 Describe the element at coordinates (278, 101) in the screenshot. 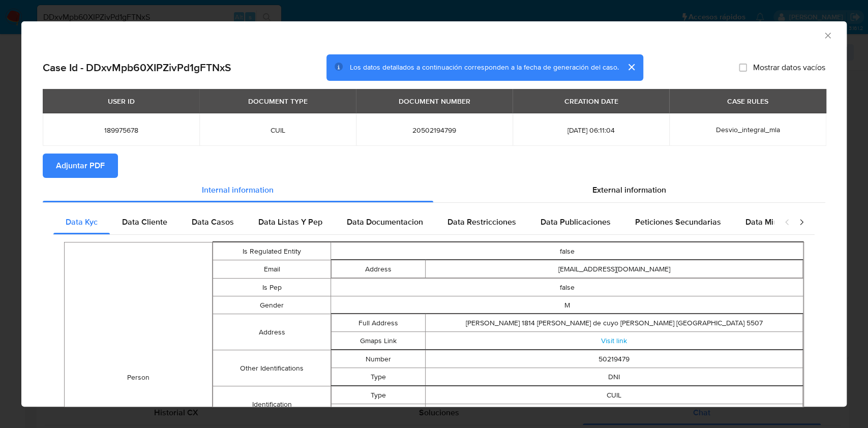

I see `div: DOCUMENT TYPE` at that location.